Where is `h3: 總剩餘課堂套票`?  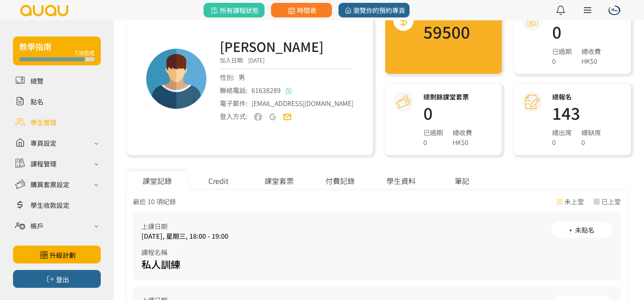
h3: 總剩餘課堂套票 is located at coordinates (448, 97).